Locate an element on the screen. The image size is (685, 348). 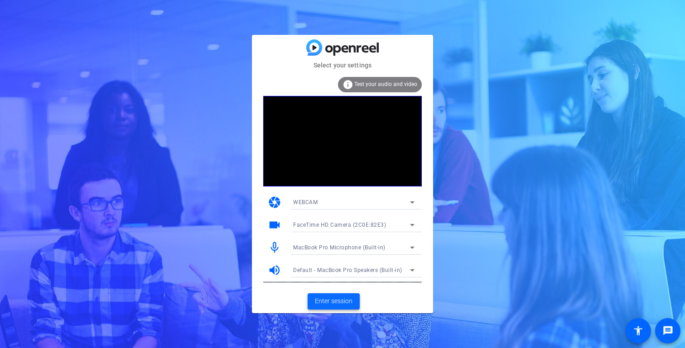
span: Default - MacBook Pro Speakers (Built-in) is located at coordinates (348, 271).